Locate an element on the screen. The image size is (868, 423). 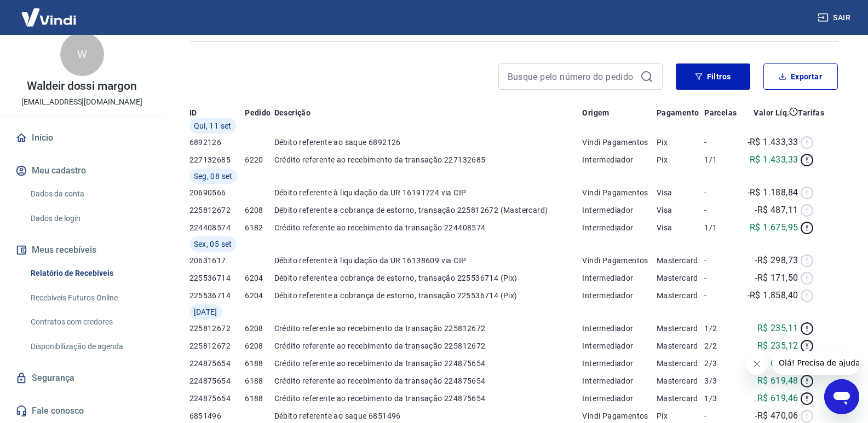
p: Parcelas is located at coordinates (720, 112).